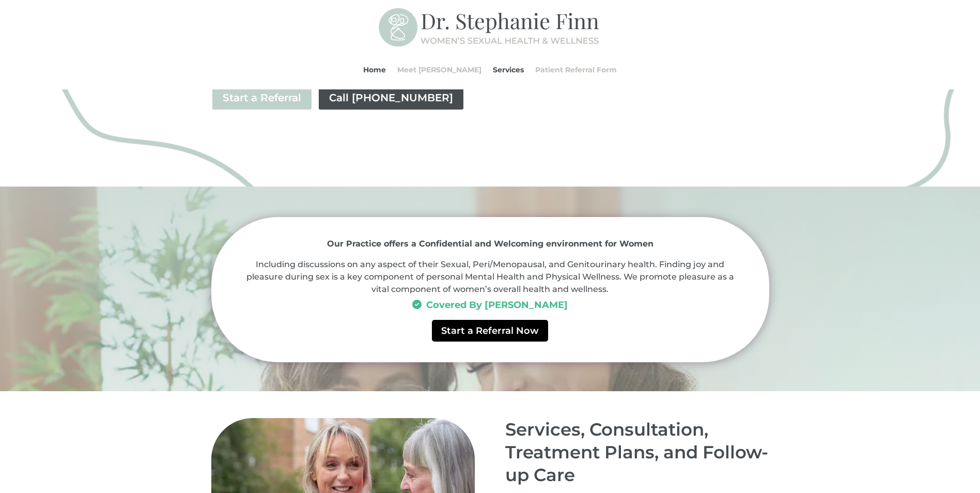 This screenshot has height=493, width=980. I want to click on p: Including discussions on any aspect of their Sexual, Peri/Menopausal, and Genitourinary health. F..., so click(491, 277).